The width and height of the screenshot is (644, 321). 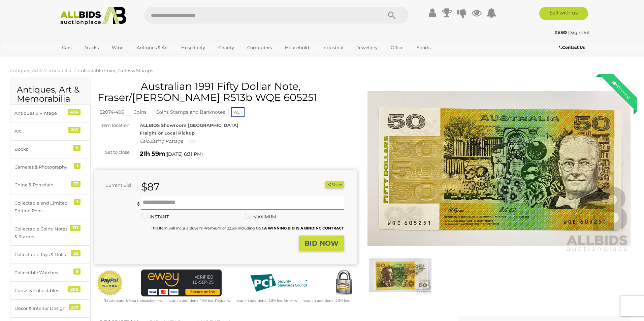 I want to click on a: 52074-406, so click(x=112, y=112).